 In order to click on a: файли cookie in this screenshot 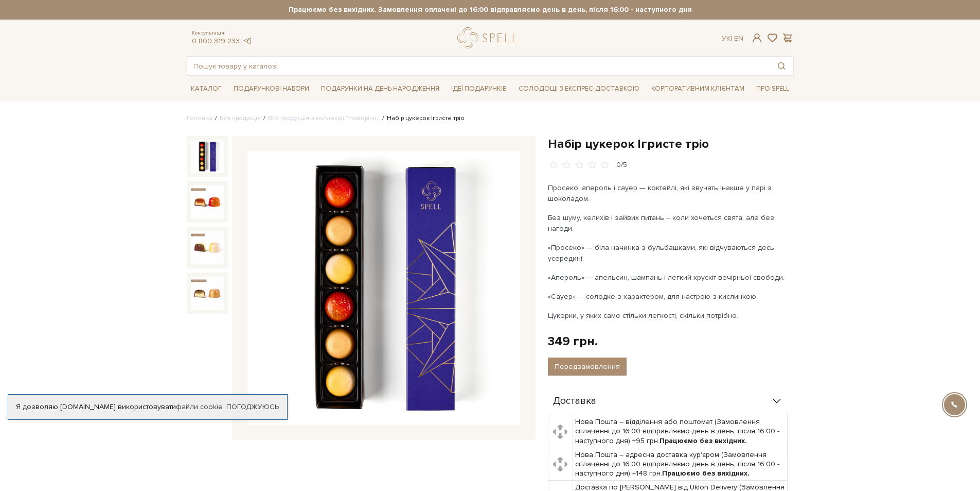, I will do `click(199, 406)`.